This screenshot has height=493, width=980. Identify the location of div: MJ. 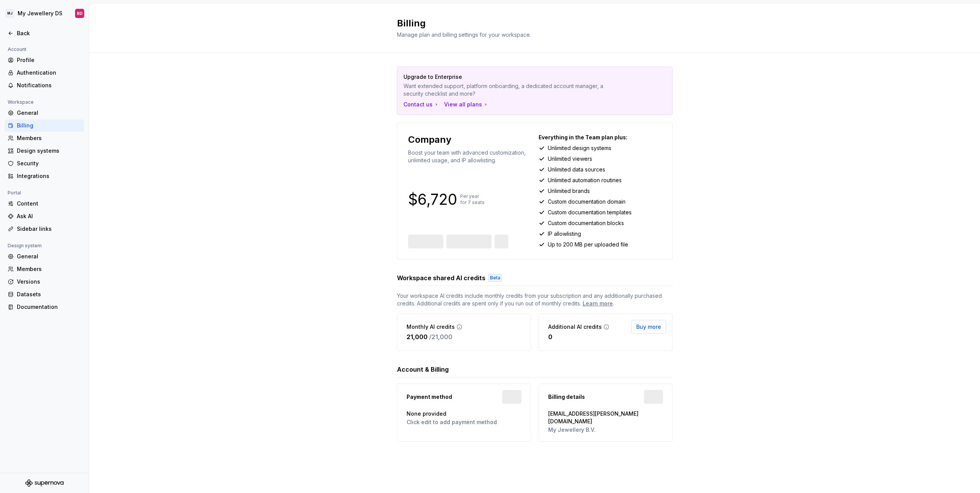
(10, 13).